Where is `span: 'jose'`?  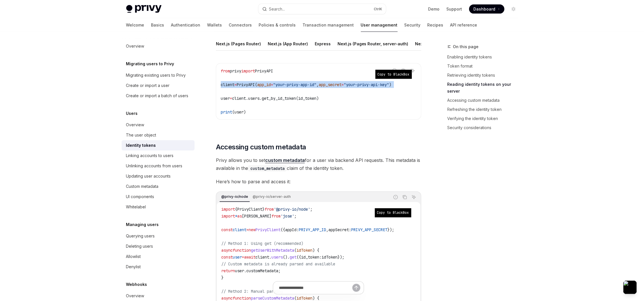
span: 'jose' is located at coordinates (288, 216).